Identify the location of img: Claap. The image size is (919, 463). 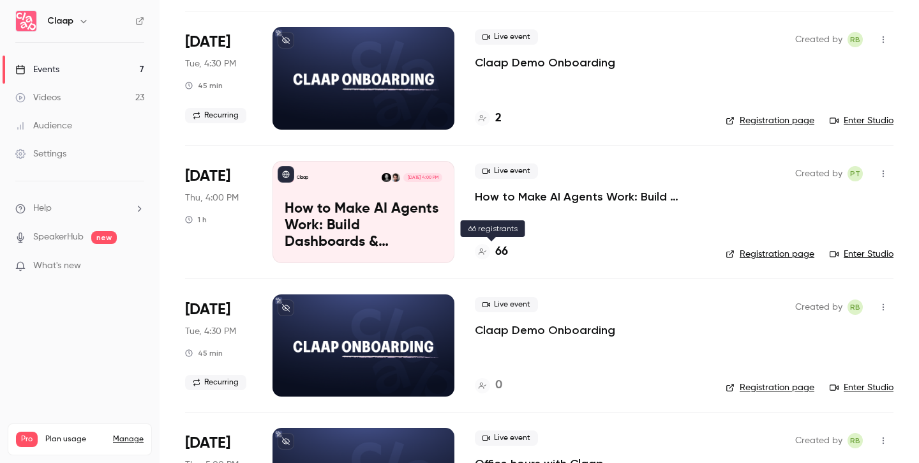
(26, 21).